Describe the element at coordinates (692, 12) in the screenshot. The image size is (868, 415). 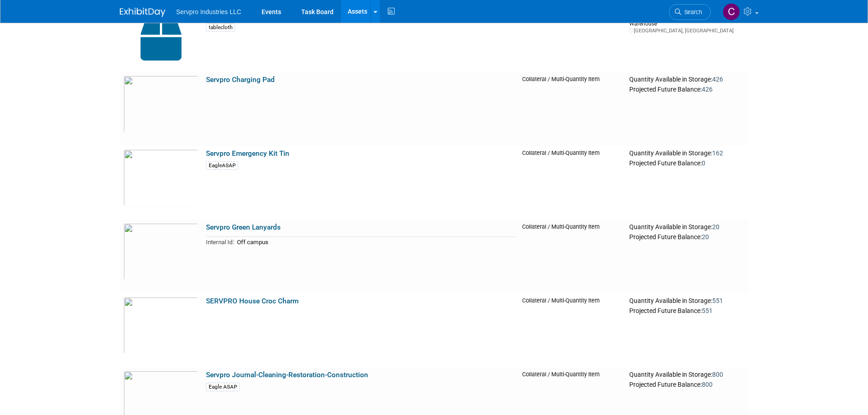
I see `span: Search` at that location.